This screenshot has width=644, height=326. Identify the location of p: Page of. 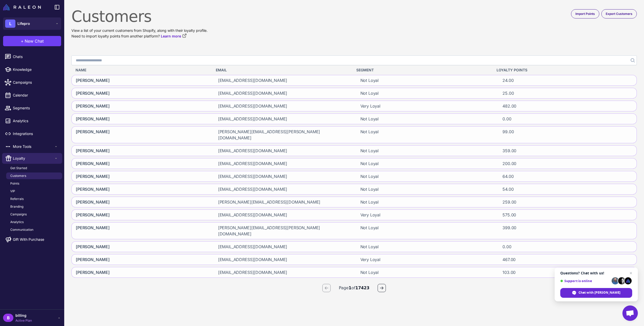
(354, 288).